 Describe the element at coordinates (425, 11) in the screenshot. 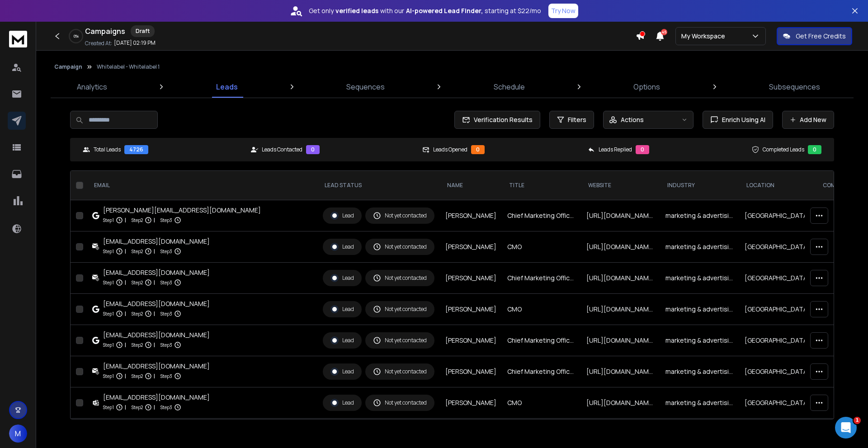

I see `p: Get only with our starting at $22/mo` at that location.